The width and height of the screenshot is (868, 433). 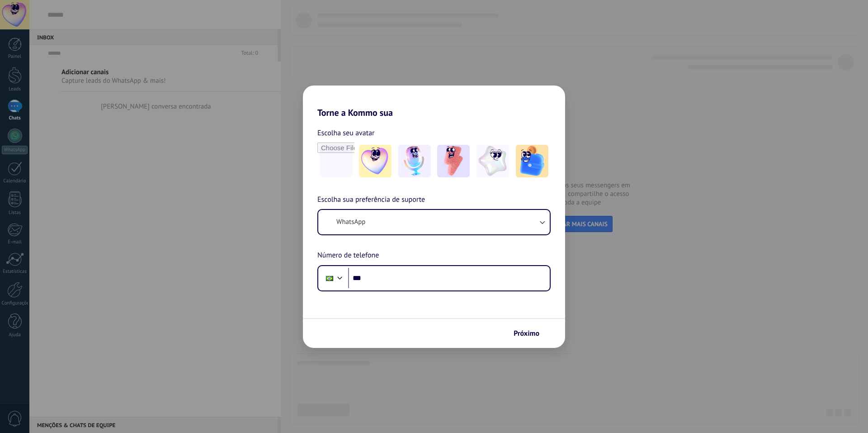 What do you see at coordinates (493, 161) in the screenshot?
I see `img: -4.jpeg` at bounding box center [493, 161].